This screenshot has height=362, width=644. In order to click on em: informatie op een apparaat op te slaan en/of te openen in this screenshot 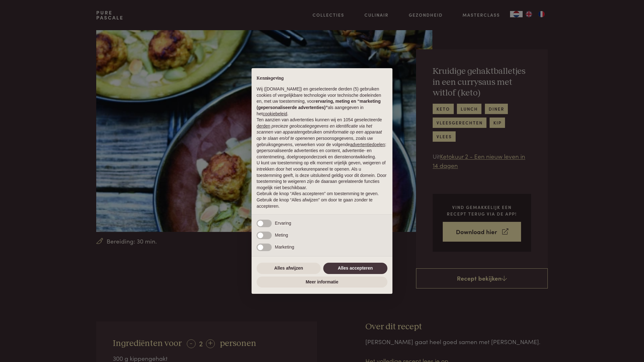, I will do `click(319, 135)`.